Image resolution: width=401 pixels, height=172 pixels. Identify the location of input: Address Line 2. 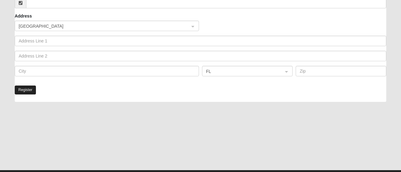
(201, 56).